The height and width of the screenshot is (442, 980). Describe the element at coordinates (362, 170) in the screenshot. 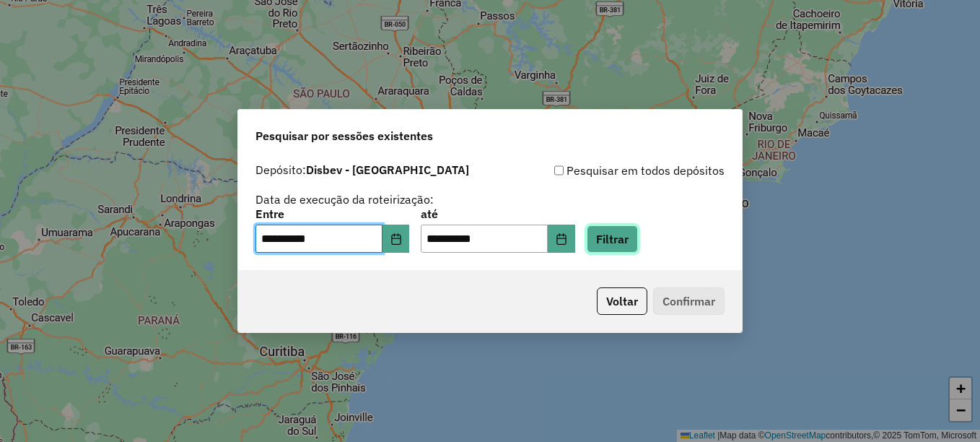

I see `label: Depósito:` at that location.